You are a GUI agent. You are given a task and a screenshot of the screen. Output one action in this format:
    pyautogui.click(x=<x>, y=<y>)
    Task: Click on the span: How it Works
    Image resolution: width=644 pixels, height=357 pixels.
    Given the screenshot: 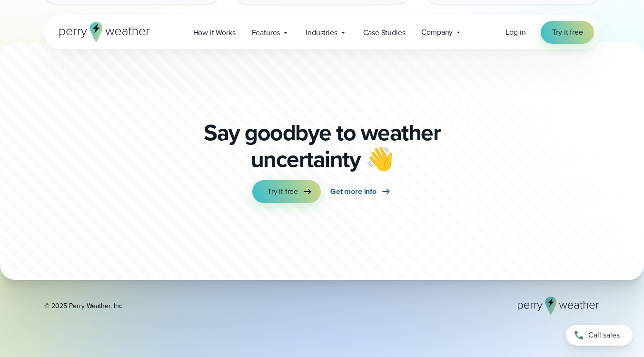 What is the action you would take?
    pyautogui.click(x=214, y=32)
    